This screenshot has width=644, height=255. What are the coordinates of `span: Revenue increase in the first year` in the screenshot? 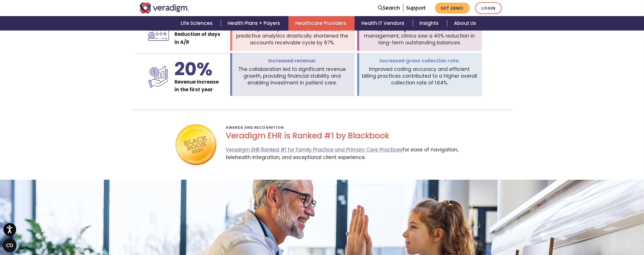 It's located at (196, 86).